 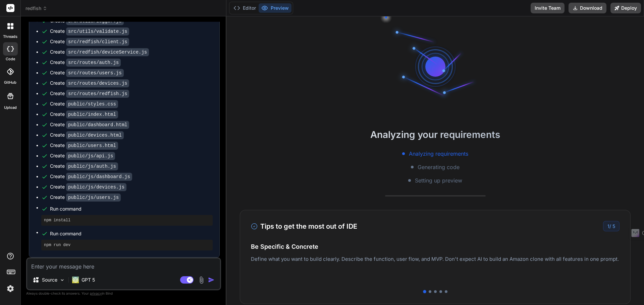 I want to click on p: GPT 5, so click(x=88, y=280).